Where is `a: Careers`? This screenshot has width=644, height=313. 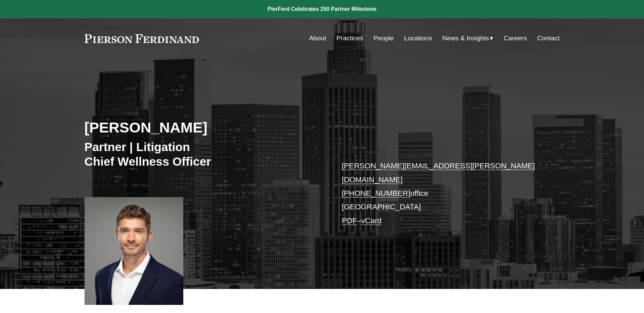
a: Careers is located at coordinates (515, 38).